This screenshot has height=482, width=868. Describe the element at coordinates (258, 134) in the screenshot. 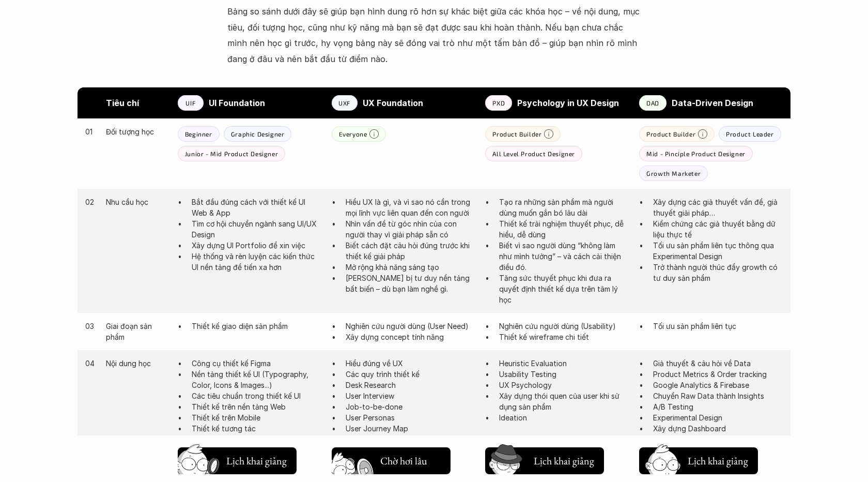

I see `p: Graphic Designer` at that location.